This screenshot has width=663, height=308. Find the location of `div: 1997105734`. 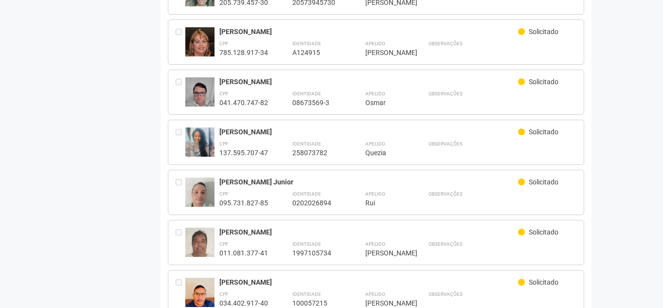

div: 1997105734 is located at coordinates (317, 253).